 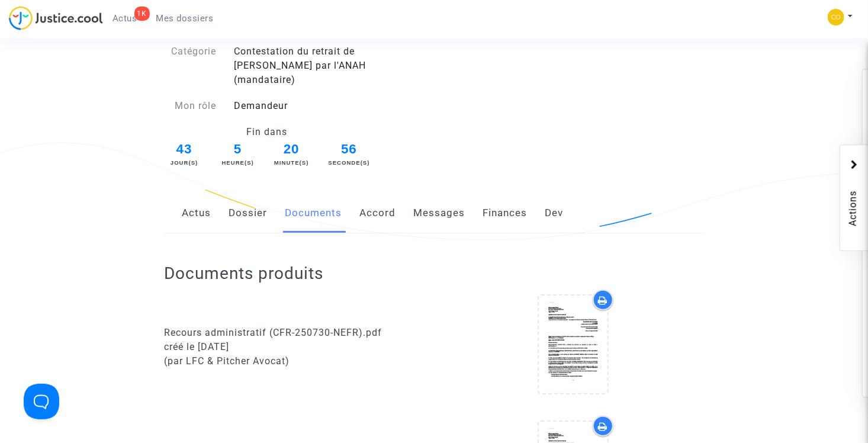 What do you see at coordinates (196, 213) in the screenshot?
I see `a: Actus` at bounding box center [196, 213].